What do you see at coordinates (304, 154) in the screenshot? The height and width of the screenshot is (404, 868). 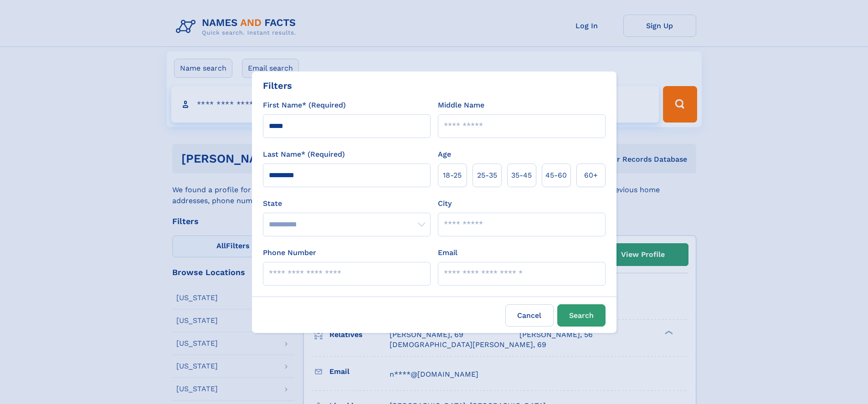 I see `label: Last Name* (Required)` at bounding box center [304, 154].